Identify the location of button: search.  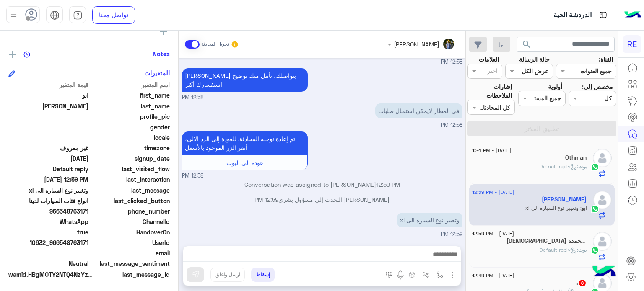
(526, 46).